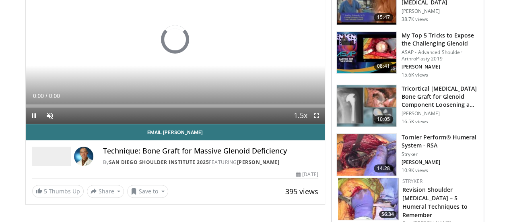  What do you see at coordinates (105, 191) in the screenshot?
I see `button: Share` at bounding box center [105, 191].